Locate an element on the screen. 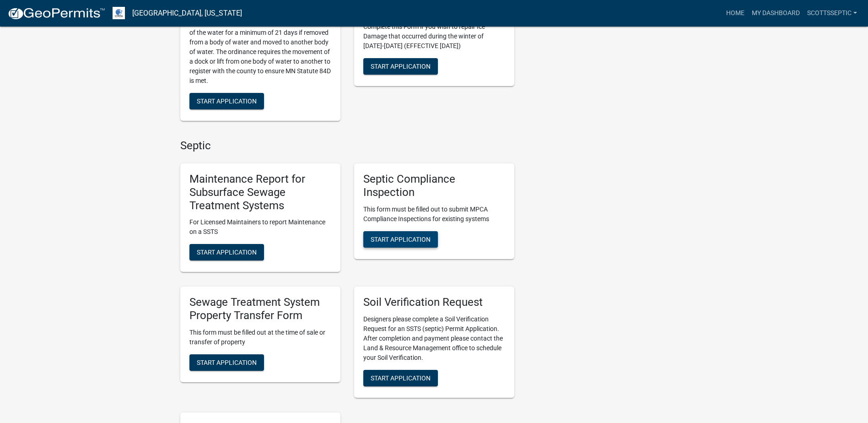 This screenshot has height=423, width=868. img: Otter Tail County, Minnesota is located at coordinates (118, 13).